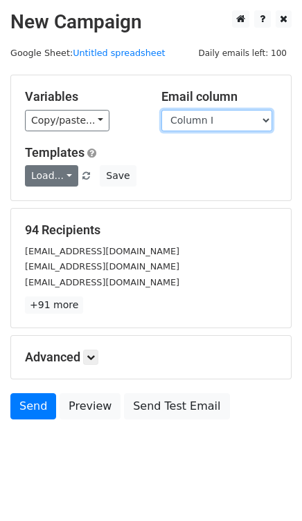  What do you see at coordinates (151, 230) in the screenshot?
I see `h5: 94 Recipients` at bounding box center [151, 230].